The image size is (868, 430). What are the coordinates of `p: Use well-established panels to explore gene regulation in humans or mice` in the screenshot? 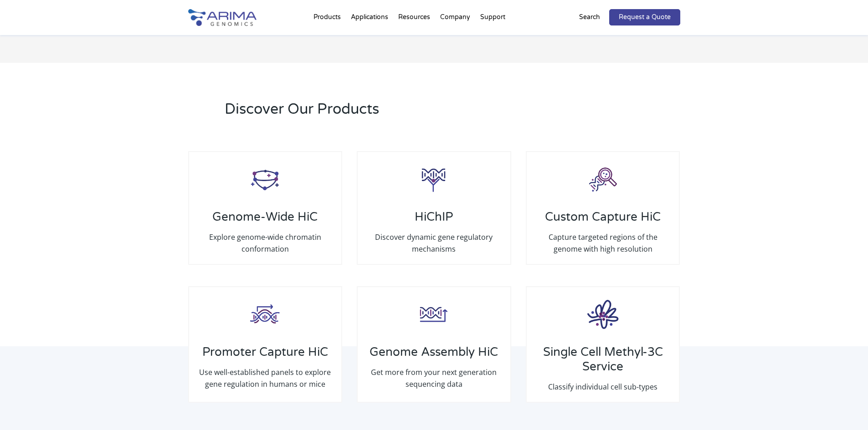 It's located at (265, 378).